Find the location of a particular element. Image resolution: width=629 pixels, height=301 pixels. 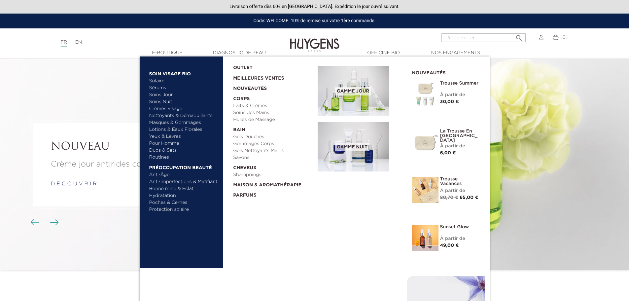

img: Huygens is located at coordinates (315, 40).